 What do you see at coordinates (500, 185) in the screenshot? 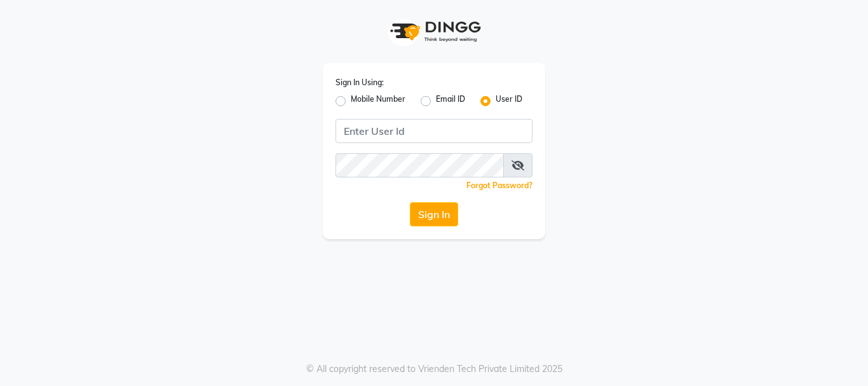
I see `a: Forgot Password?` at bounding box center [500, 185].